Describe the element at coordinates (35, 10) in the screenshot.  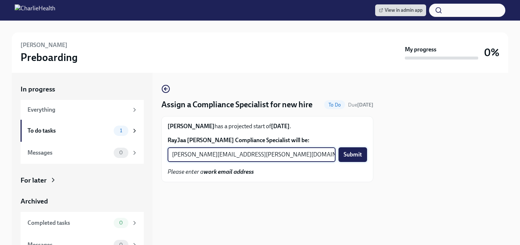
I see `img: CharlieHealth` at that location.